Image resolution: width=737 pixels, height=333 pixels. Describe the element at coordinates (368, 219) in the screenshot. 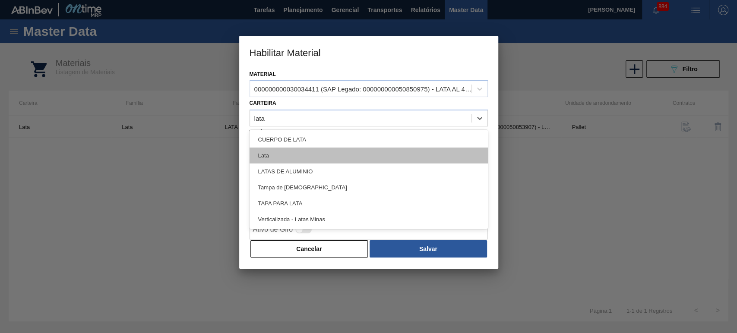

I see `div: Verticalizada - Latas Minas` at that location.